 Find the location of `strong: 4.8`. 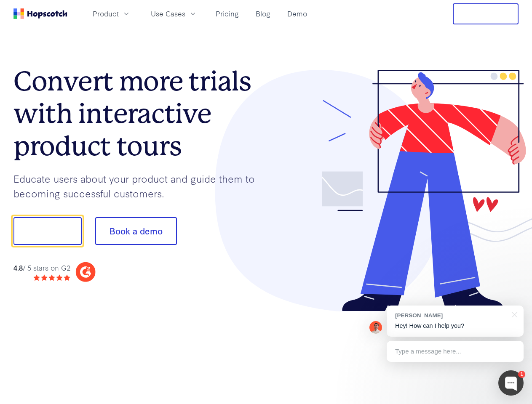

strong: 4.8 is located at coordinates (18, 267).